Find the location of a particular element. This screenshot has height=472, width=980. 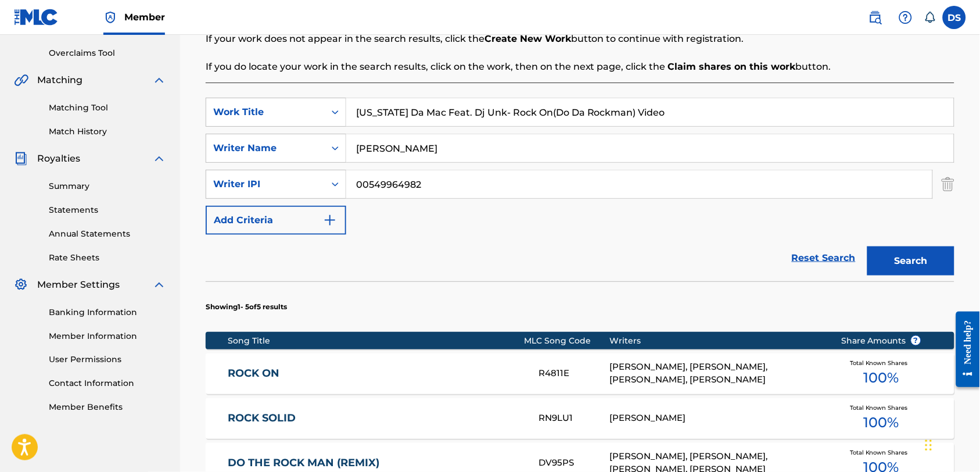

p: Showing 1 - 5 of 5 results is located at coordinates (247, 307).